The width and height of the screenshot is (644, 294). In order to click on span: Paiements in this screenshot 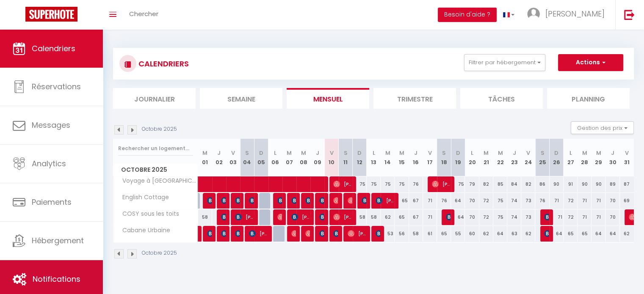, I will do `click(52, 202)`.